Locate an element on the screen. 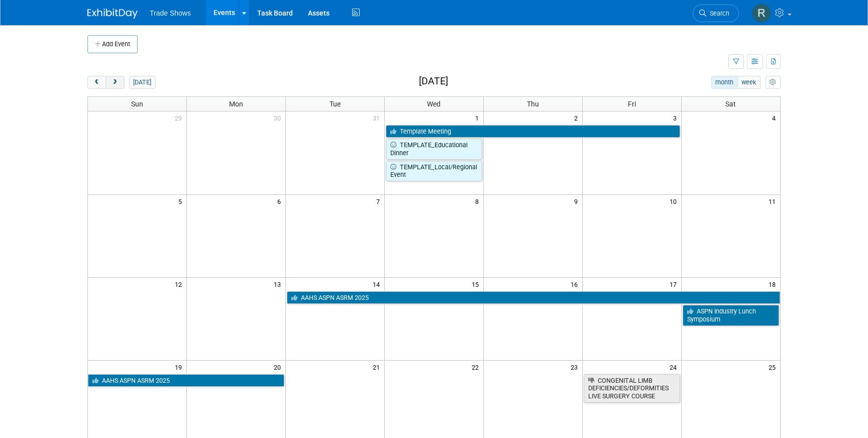 This screenshot has height=438, width=868. img: ExhibitDay is located at coordinates (112, 14).